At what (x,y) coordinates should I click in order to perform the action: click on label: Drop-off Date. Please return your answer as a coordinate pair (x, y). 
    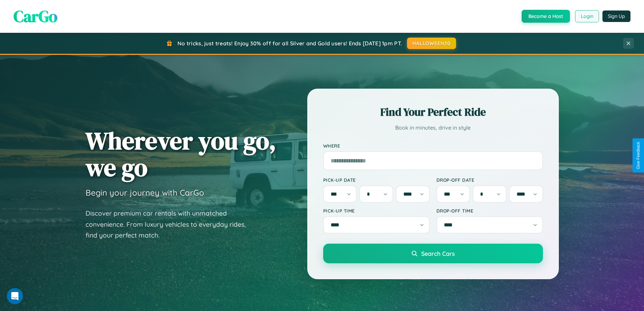
    Looking at the image, I should click on (490, 180).